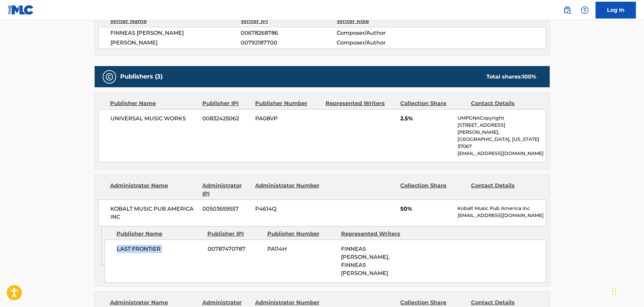 The width and height of the screenshot is (644, 307). I want to click on div: Administrator IPI, so click(227, 190).